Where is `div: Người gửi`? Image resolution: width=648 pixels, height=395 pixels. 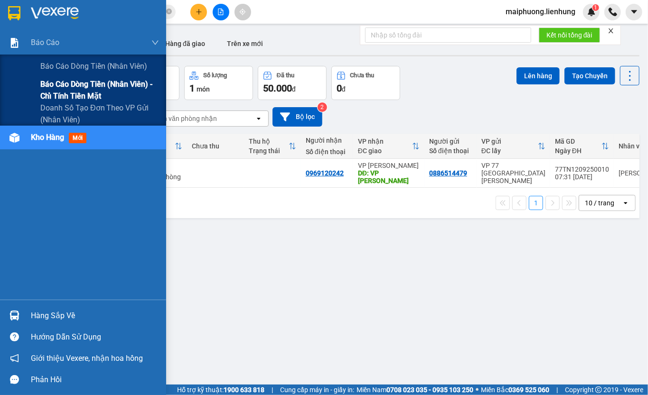
div: Người gửi is located at coordinates (450, 141).